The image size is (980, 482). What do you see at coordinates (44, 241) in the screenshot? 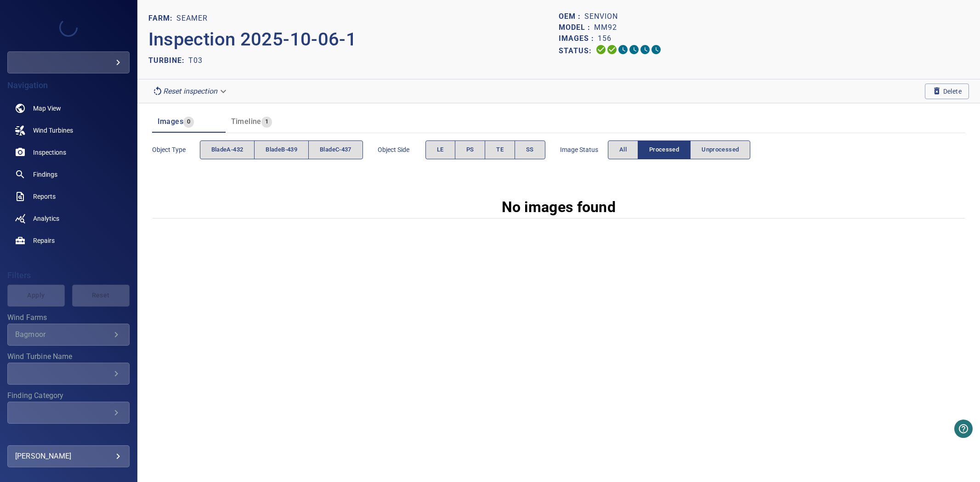
I see `span: Repairs` at bounding box center [44, 241].